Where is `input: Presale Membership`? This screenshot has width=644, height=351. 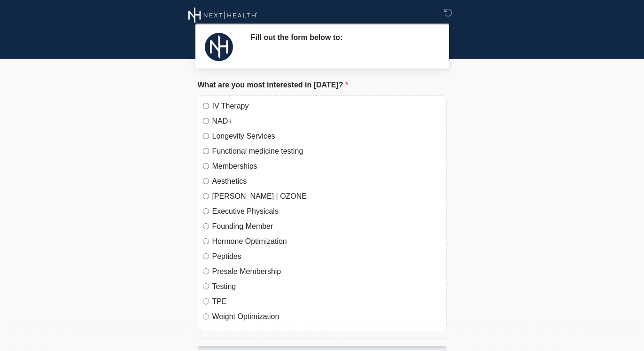
input: Presale Membership is located at coordinates (205, 272).